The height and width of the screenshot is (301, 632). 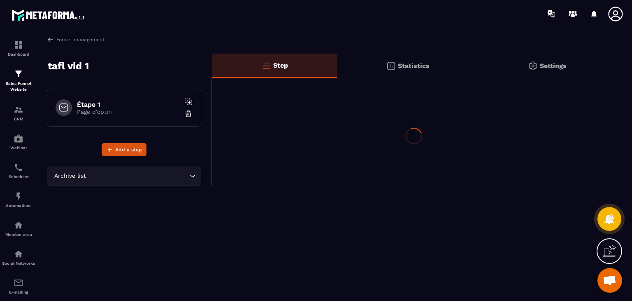 What do you see at coordinates (70, 176) in the screenshot?
I see `span: Archive list` at bounding box center [70, 176].